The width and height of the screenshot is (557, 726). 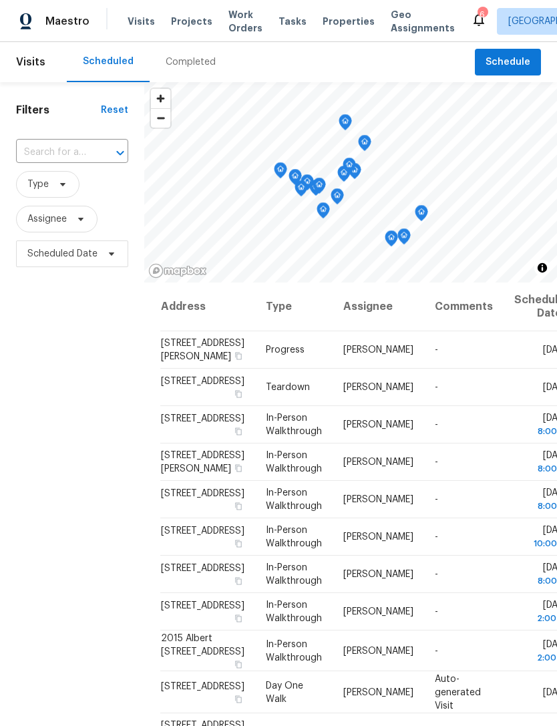 What do you see at coordinates (190, 62) in the screenshot?
I see `div: Completed` at bounding box center [190, 62].